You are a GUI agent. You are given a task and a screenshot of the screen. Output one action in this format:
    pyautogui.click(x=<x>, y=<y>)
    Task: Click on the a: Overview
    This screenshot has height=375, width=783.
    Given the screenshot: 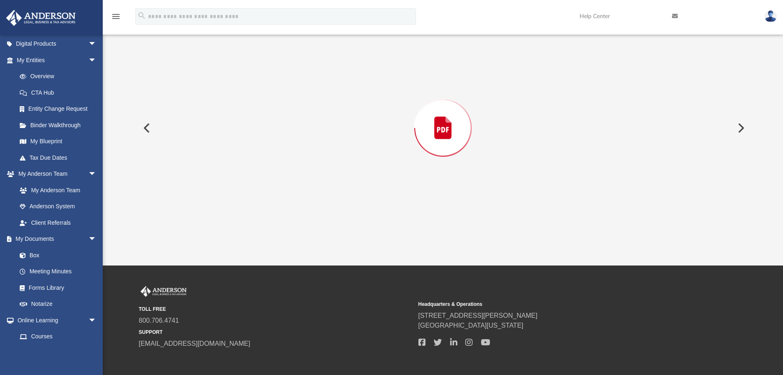 What is the action you would take?
    pyautogui.click(x=60, y=76)
    